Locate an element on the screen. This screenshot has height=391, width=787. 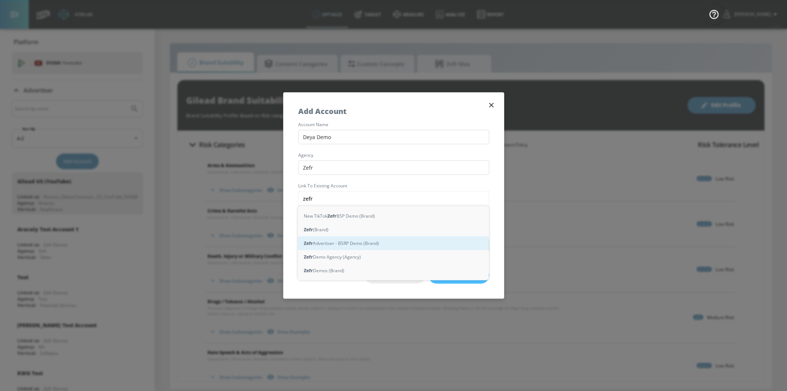
label: Link to Existing Account is located at coordinates (394, 186).